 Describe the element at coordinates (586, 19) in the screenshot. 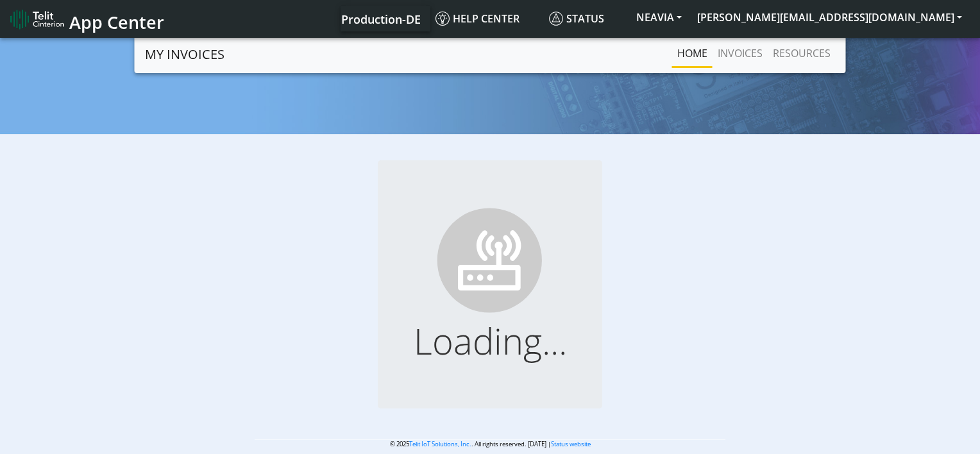

I see `a: Status` at that location.